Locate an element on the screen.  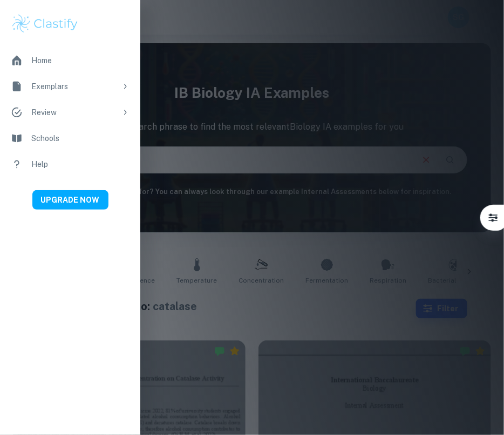
div: Review is located at coordinates (74, 112).